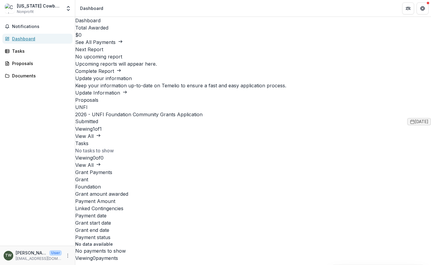 The height and width of the screenshot is (265, 431). Describe the element at coordinates (253, 244) in the screenshot. I see `p: No data available` at that location.